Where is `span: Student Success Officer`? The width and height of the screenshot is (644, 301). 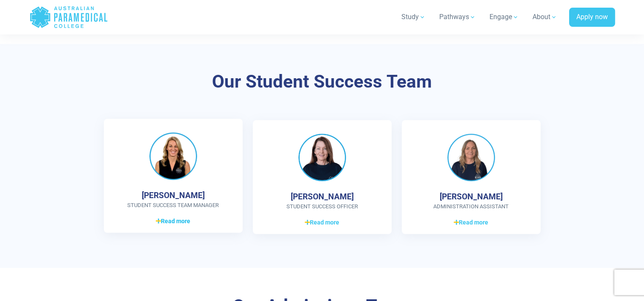
span: Student Success Officer is located at coordinates (322, 206).